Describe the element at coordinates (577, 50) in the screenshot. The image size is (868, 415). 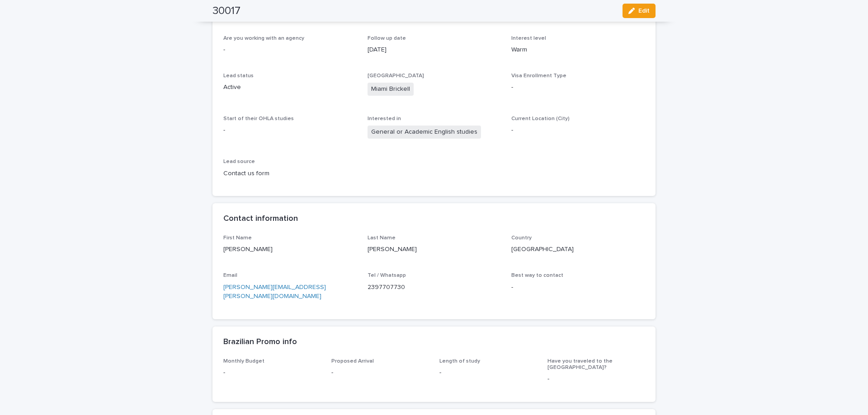
I see `p: Warm` at that location.